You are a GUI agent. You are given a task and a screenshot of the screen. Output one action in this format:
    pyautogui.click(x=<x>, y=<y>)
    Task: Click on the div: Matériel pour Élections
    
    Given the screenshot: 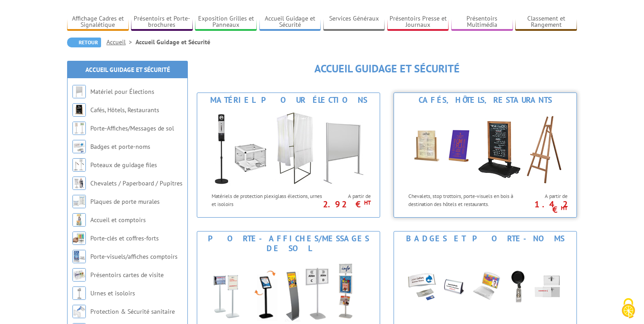 What is the action you would take?
    pyautogui.click(x=289, y=100)
    